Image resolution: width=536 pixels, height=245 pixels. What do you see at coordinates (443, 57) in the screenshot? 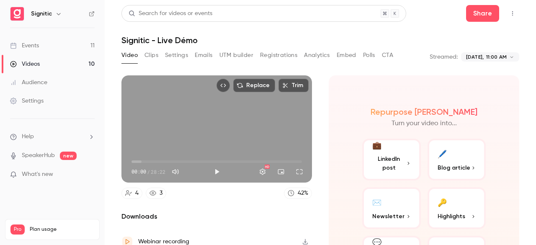
I see `p: Streamed:` at bounding box center [443, 57].